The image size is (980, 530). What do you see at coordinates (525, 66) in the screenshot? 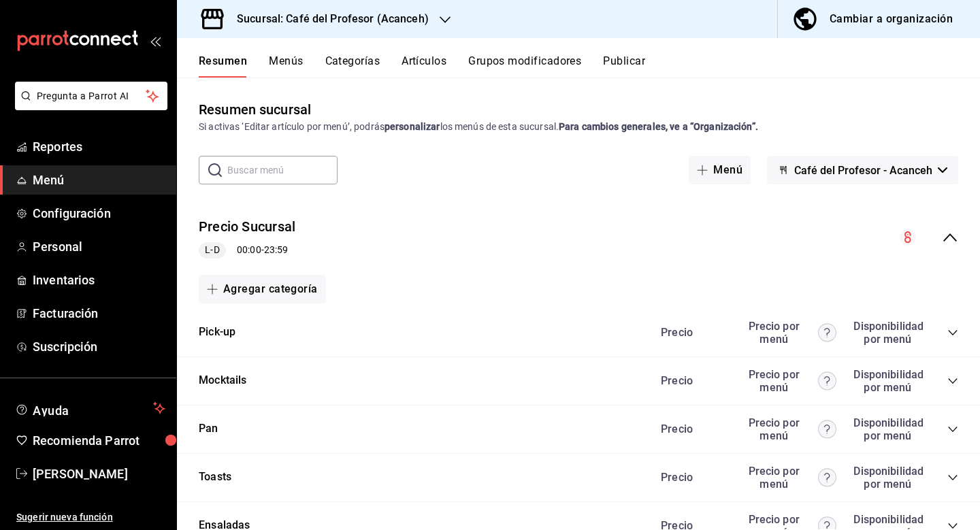
I see `button: Grupos modificadores` at bounding box center [525, 66].